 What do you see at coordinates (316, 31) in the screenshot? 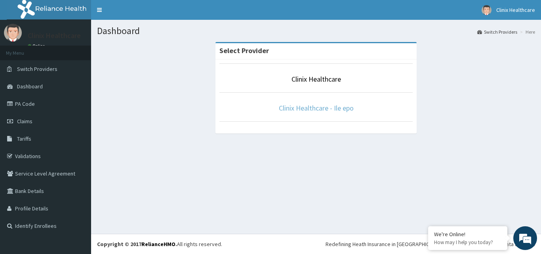
I see `h1: Dashboard` at bounding box center [316, 31].